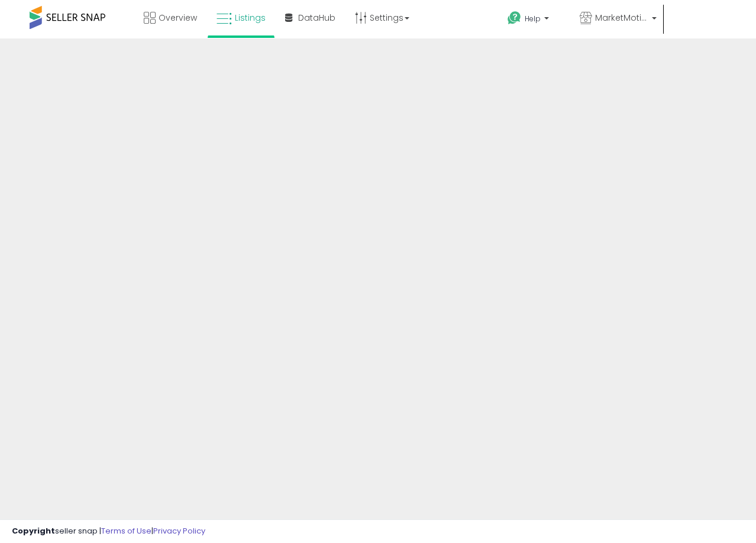  What do you see at coordinates (250, 18) in the screenshot?
I see `span: Listings` at bounding box center [250, 18].